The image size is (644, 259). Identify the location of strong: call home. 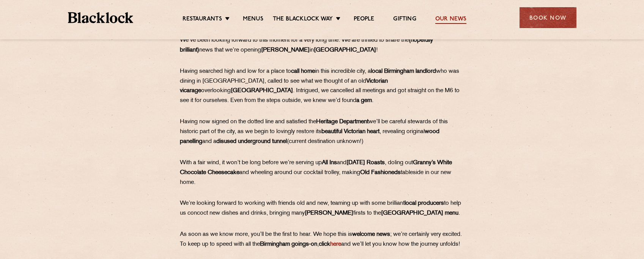
(303, 71).